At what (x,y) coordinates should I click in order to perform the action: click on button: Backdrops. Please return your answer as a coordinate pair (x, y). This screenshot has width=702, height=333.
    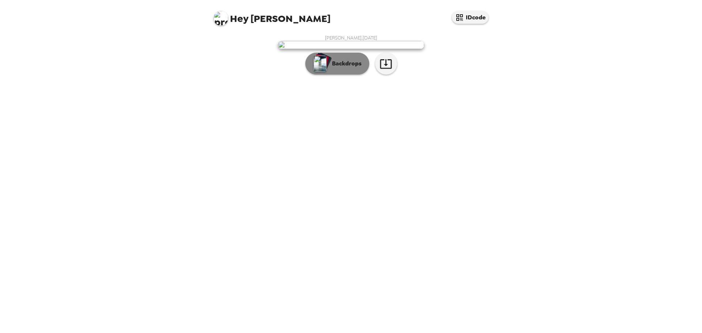
    Looking at the image, I should click on (337, 64).